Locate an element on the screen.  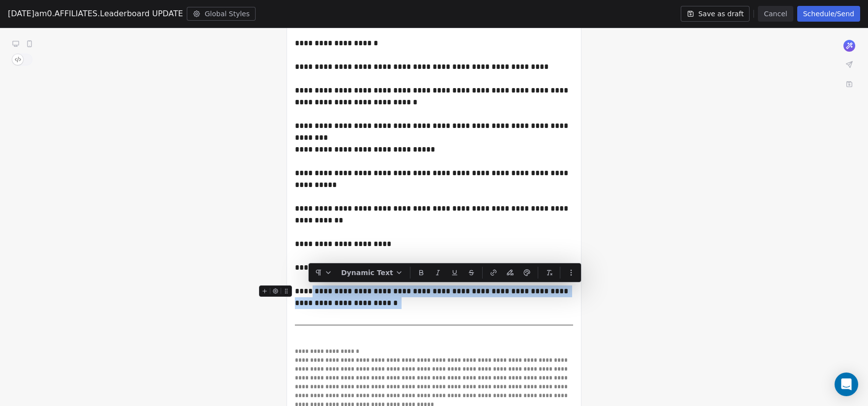
div: Open Intercom Messenger is located at coordinates (846, 384).